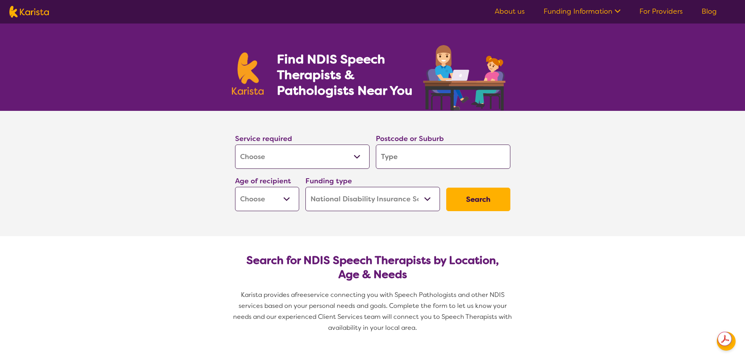  I want to click on label: Funding type, so click(329, 181).